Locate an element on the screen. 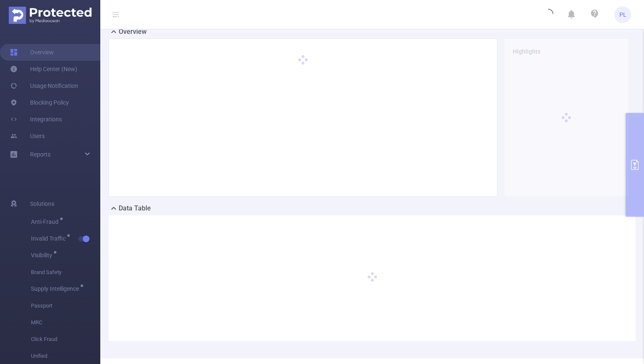 The image size is (644, 364). i: icon: loading is located at coordinates (548, 15).